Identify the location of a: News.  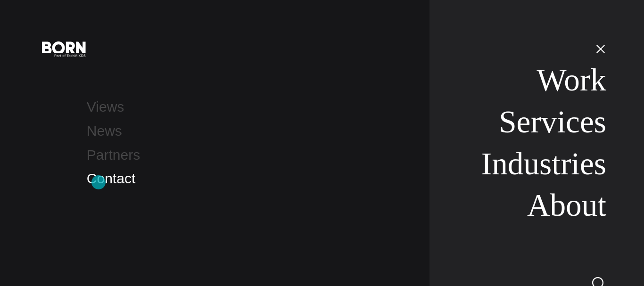
(105, 131).